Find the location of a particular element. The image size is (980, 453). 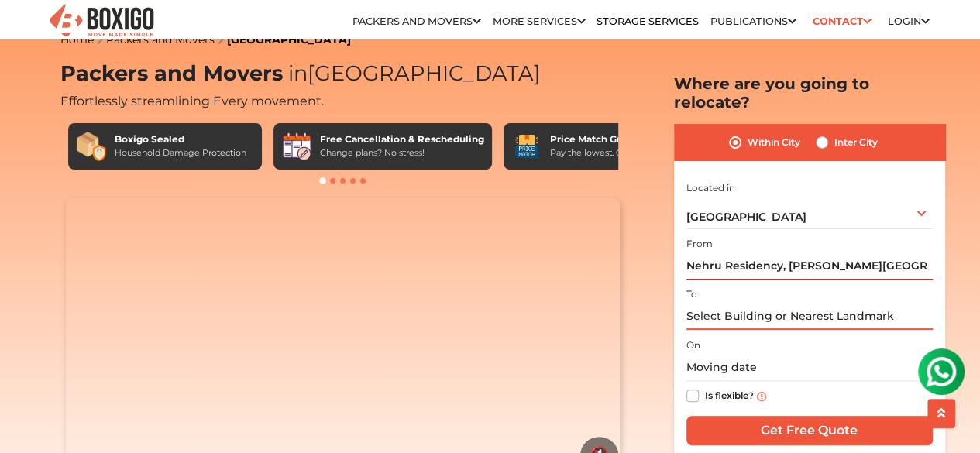

label: To is located at coordinates (692, 294).